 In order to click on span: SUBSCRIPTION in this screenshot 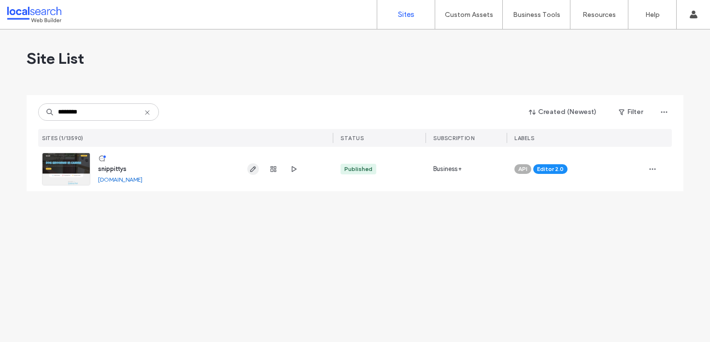, I will do `click(454, 138)`.